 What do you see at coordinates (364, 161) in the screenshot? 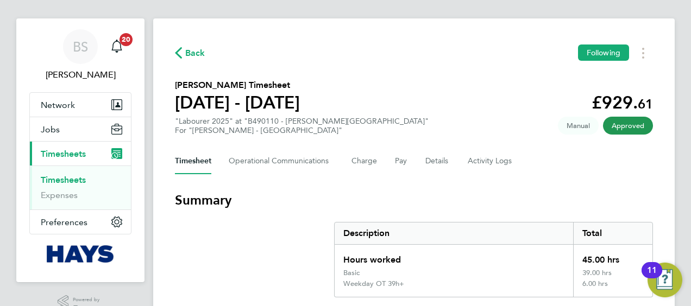
I see `button: Charge` at bounding box center [364, 161].